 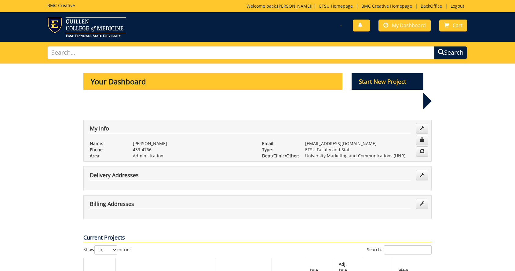 What do you see at coordinates (365, 156) in the screenshot?
I see `p: University Marketing and Communications (UNR)` at bounding box center [365, 156].